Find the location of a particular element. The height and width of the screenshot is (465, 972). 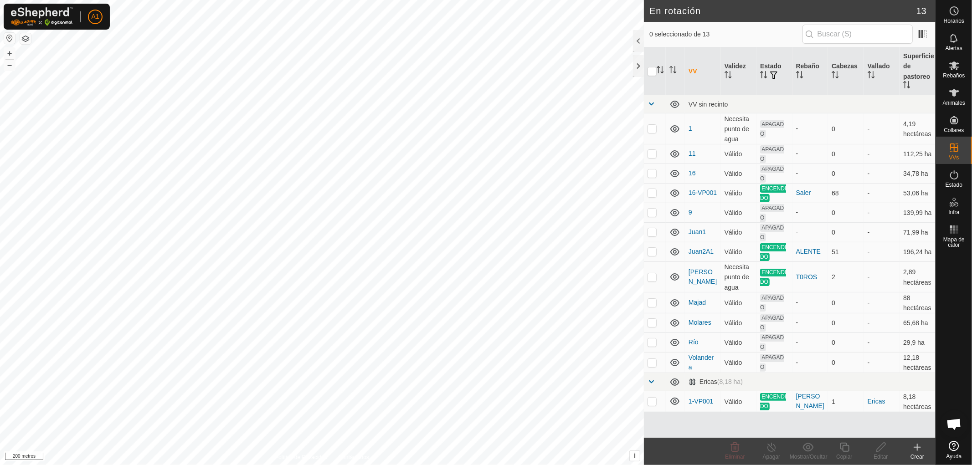

font: 29,9 ha is located at coordinates (914, 343).